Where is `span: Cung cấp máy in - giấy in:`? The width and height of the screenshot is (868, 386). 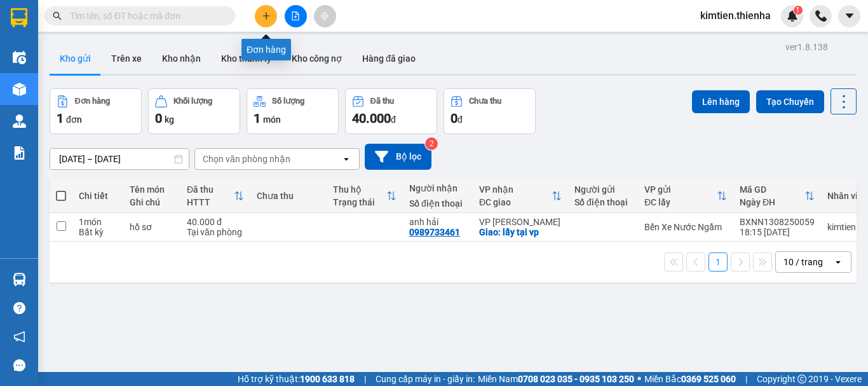
span: Cung cấp máy in - giấy in: is located at coordinates (425, 379).